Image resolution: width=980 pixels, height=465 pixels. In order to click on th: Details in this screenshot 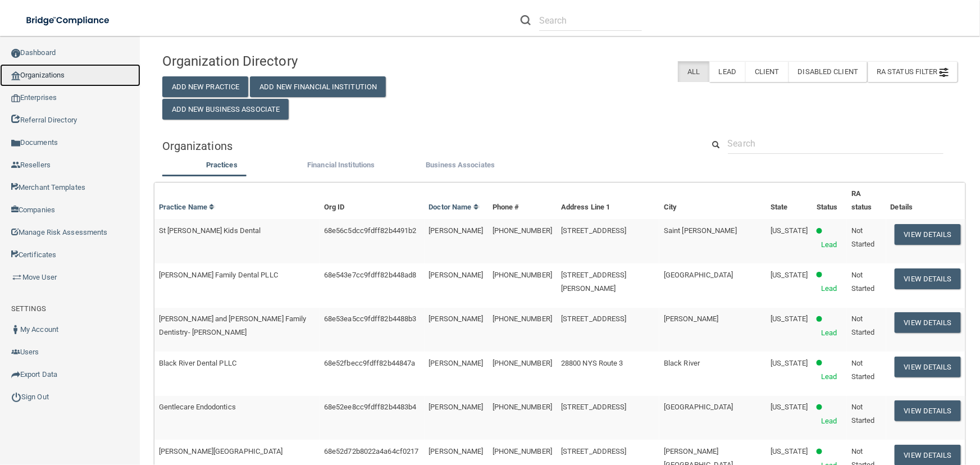, I will do `click(925, 200)`.